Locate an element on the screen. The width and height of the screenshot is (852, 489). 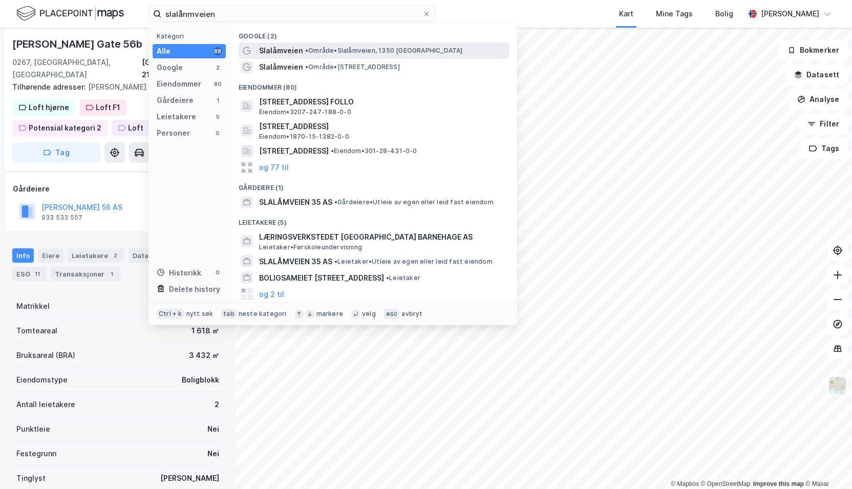
button: Bokmerker is located at coordinates (813, 50).